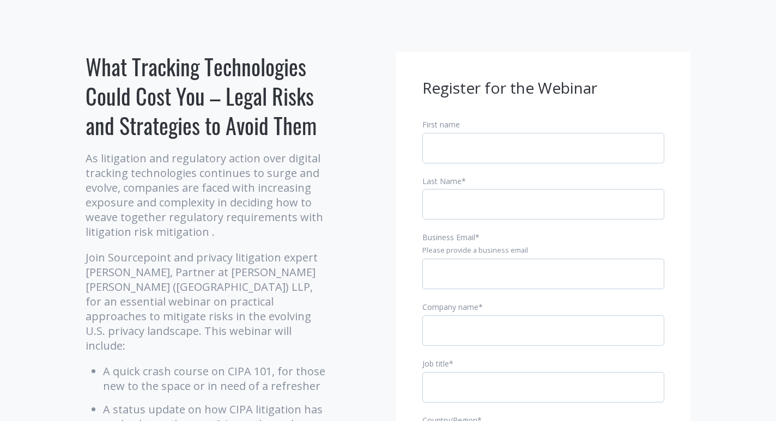  Describe the element at coordinates (441, 124) in the screenshot. I see `span: First name` at that location.